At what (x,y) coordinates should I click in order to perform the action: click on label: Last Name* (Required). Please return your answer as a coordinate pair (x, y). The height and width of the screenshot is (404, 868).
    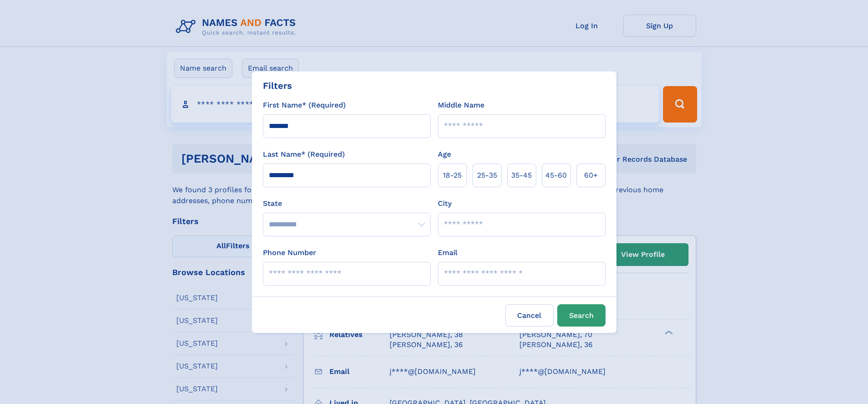
    Looking at the image, I should click on (304, 154).